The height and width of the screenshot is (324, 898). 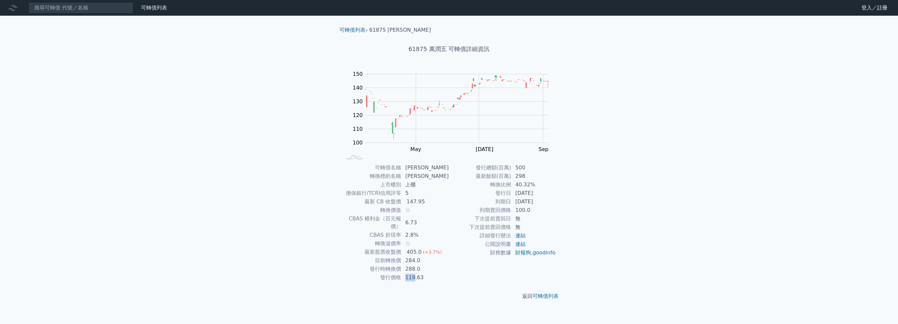 I want to click on a: goodinfo, so click(x=544, y=252).